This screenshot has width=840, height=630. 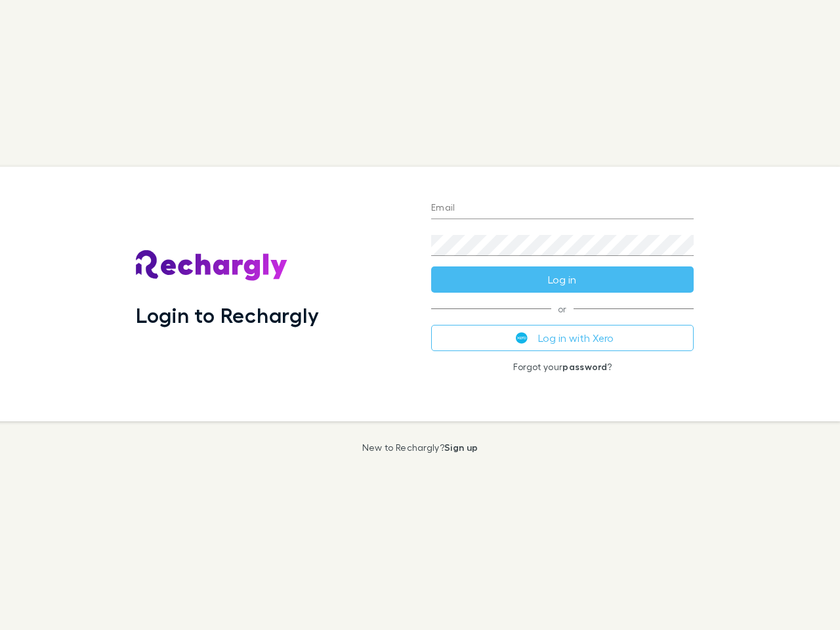 What do you see at coordinates (212, 266) in the screenshot?
I see `img: Rechargly's Logo` at bounding box center [212, 266].